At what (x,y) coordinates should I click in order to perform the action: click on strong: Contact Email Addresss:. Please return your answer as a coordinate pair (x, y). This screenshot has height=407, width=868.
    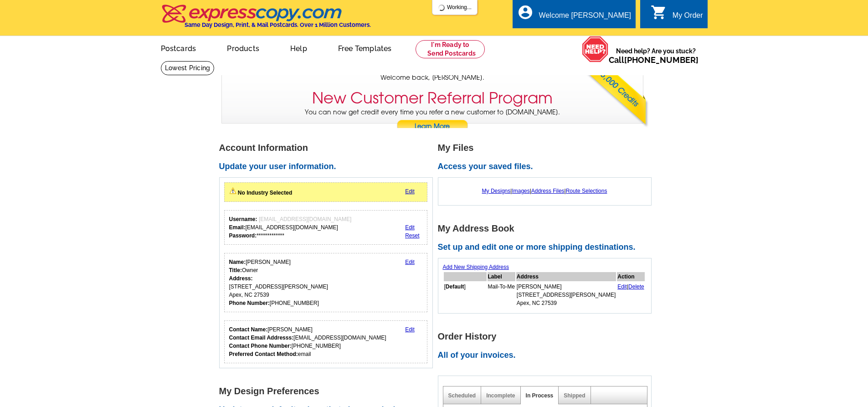
    Looking at the image, I should click on (261, 338).